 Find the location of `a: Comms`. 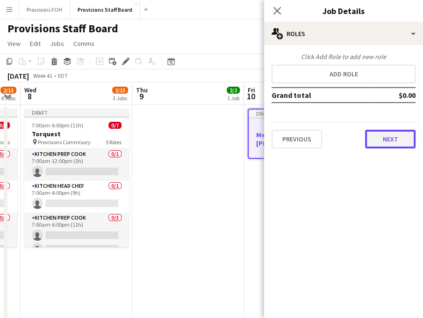

a: Comms is located at coordinates (84, 43).